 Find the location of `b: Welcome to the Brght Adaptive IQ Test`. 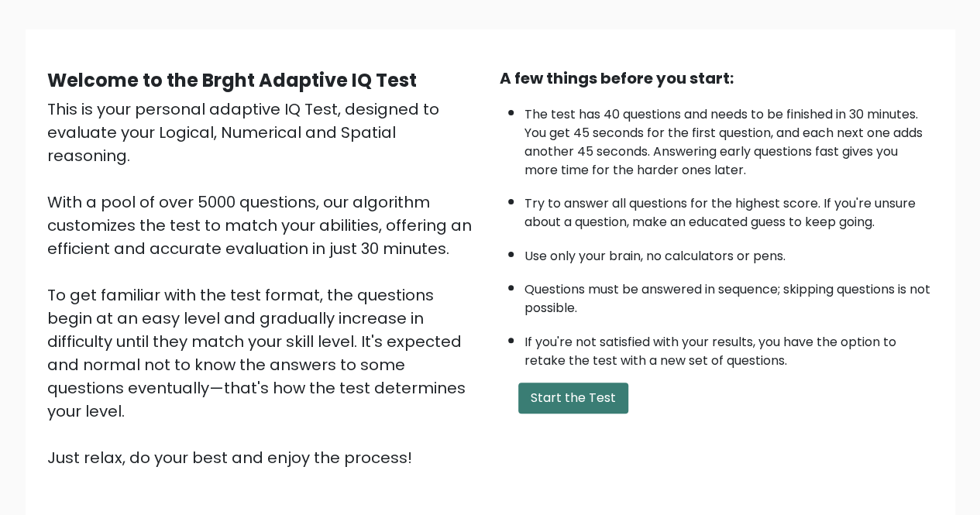

b: Welcome to the Brght Adaptive IQ Test is located at coordinates (231, 79).